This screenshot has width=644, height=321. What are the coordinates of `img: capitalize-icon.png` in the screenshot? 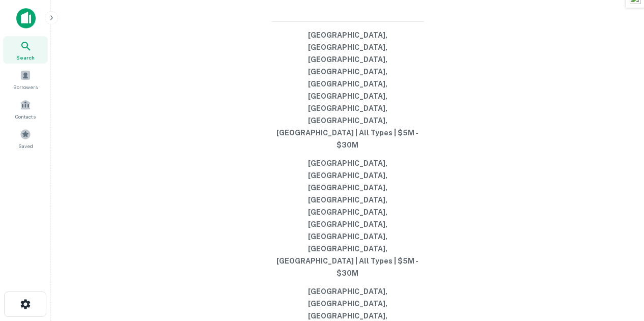 It's located at (26, 18).